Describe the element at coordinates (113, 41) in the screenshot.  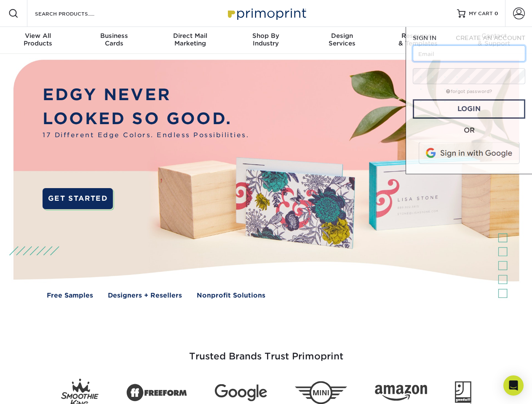
I see `a: BusinessCards` at that location.